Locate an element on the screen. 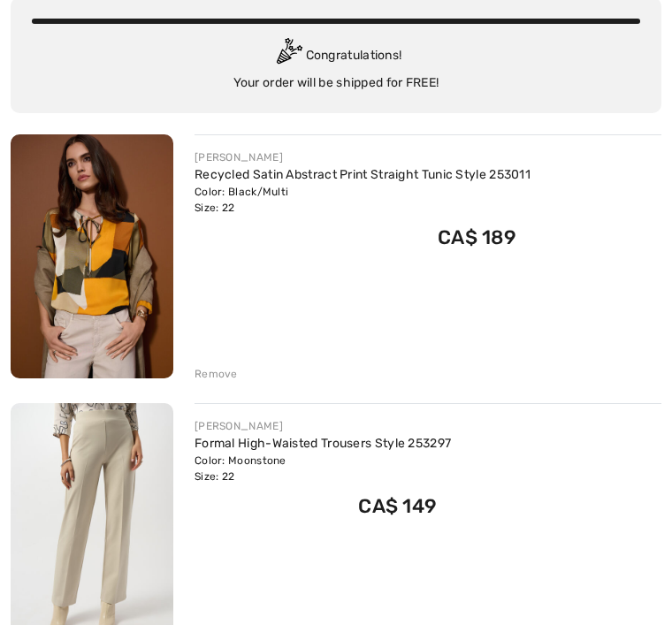  img: Congratulation2.svg is located at coordinates (288, 56).